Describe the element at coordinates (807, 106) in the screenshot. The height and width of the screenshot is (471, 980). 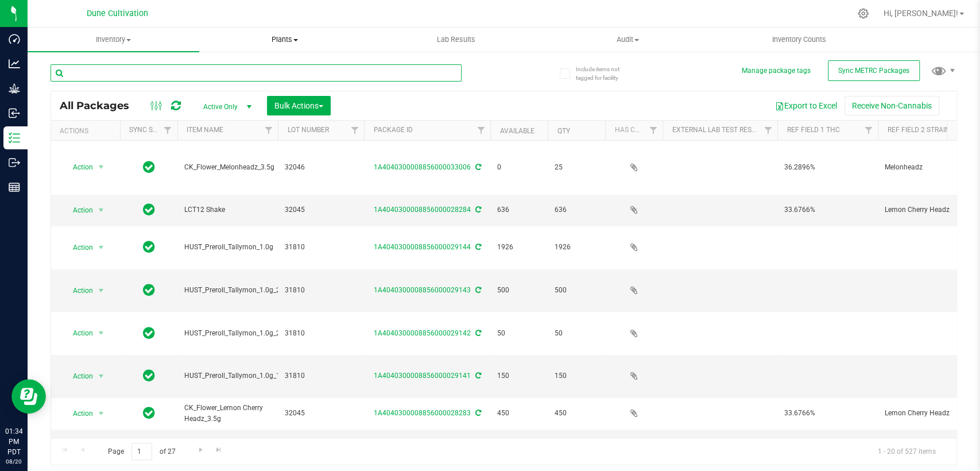
I see `button: Export to Excel` at that location.